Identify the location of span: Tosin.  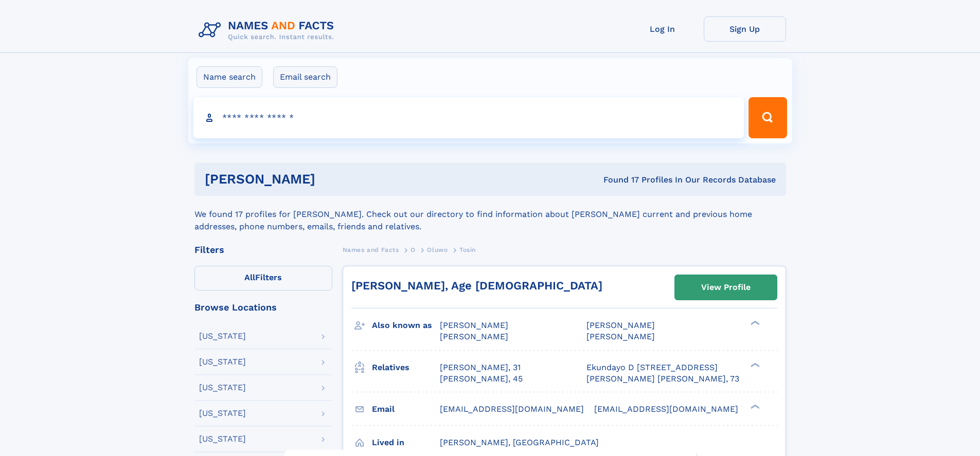
(467, 249).